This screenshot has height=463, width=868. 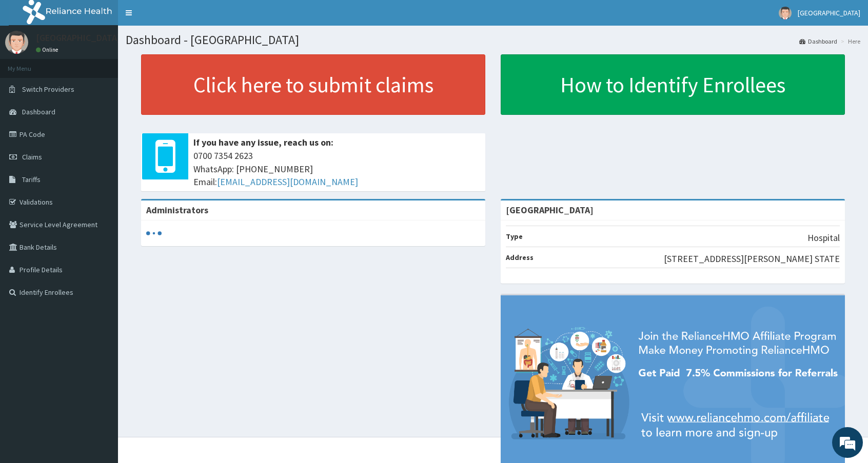 I want to click on b: Type, so click(x=514, y=236).